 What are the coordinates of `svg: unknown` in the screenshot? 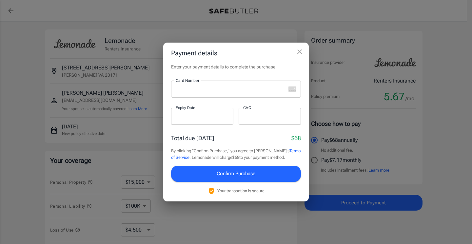 It's located at (292, 89).